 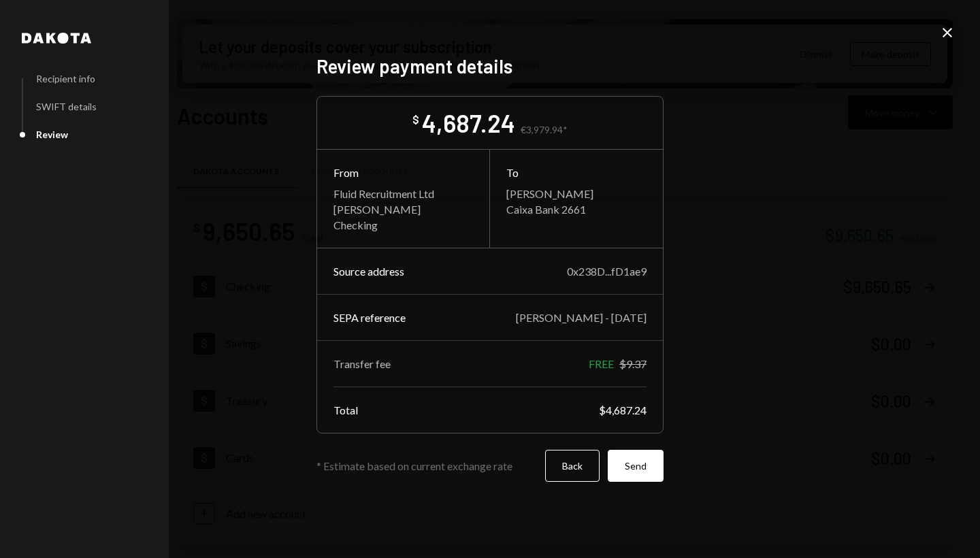 What do you see at coordinates (66, 106) in the screenshot?
I see `div: SWIFT details` at bounding box center [66, 106].